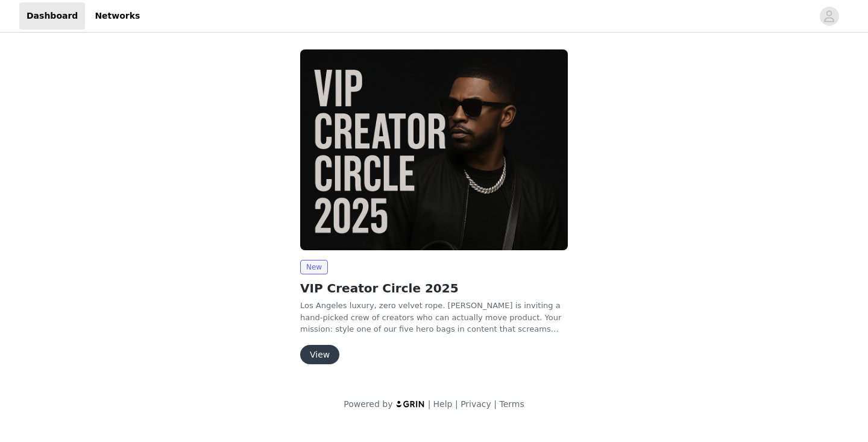 The image size is (868, 442). Describe the element at coordinates (476, 404) in the screenshot. I see `a: Privacy` at that location.